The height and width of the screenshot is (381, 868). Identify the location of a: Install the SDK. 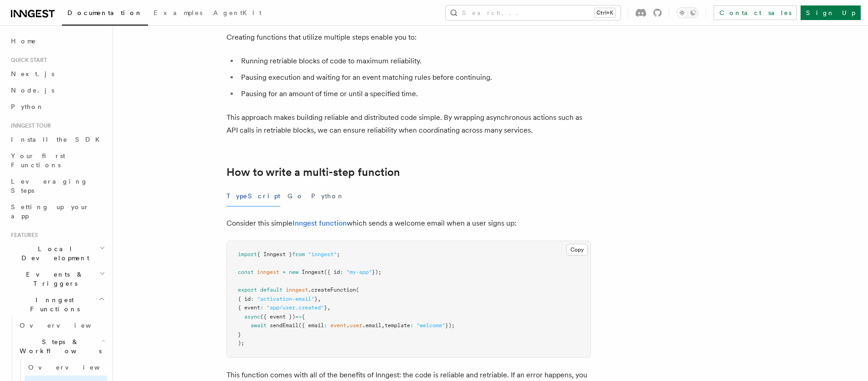
(57, 139).